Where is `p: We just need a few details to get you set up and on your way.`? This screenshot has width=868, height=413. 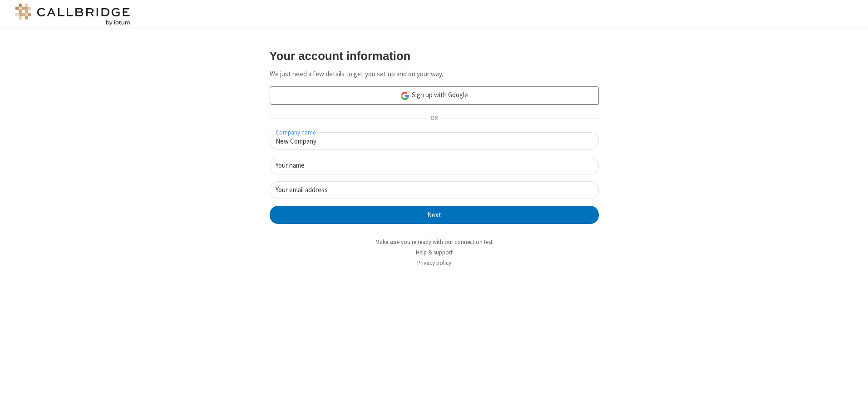
p: We just need a few details to get you set up and on your way. is located at coordinates (434, 74).